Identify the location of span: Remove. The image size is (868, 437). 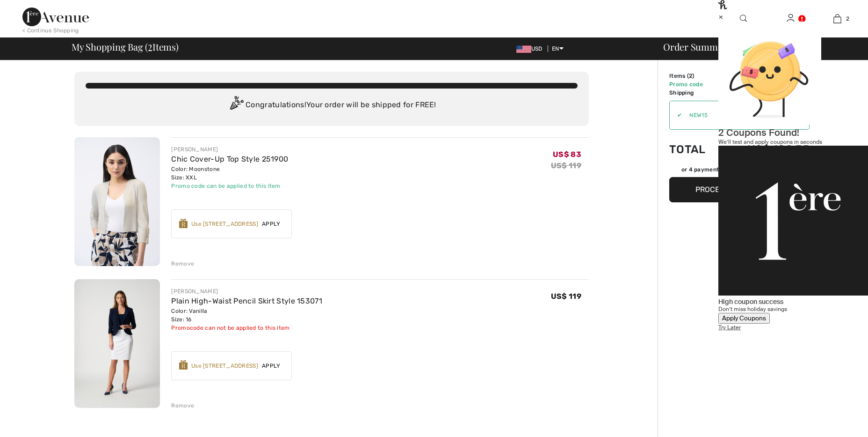
(791, 116).